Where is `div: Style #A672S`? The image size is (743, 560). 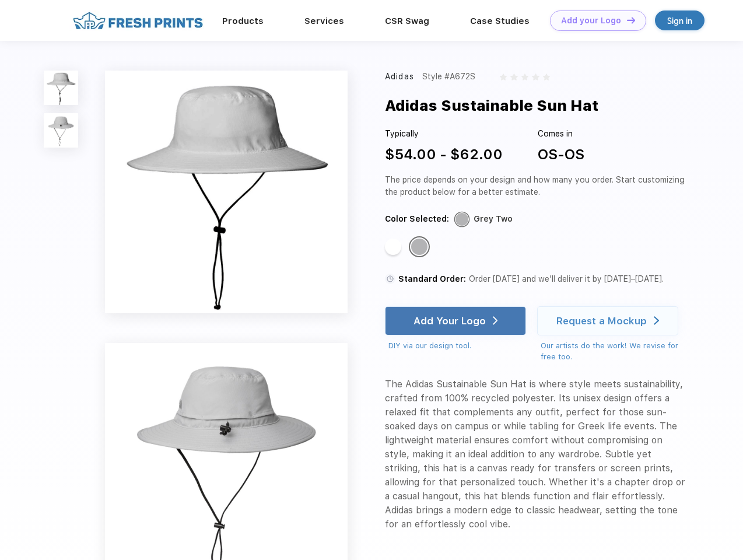 div: Style #A672S is located at coordinates (449, 76).